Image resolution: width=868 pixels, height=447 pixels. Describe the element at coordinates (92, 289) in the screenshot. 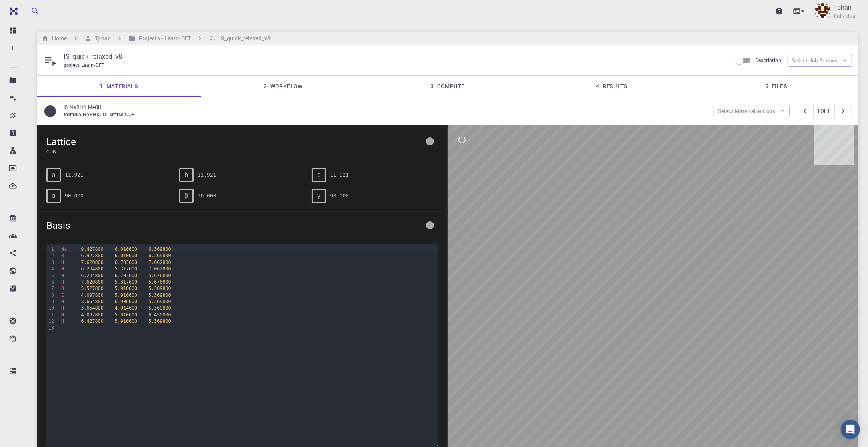

I see `span: 5.527800` at that location.